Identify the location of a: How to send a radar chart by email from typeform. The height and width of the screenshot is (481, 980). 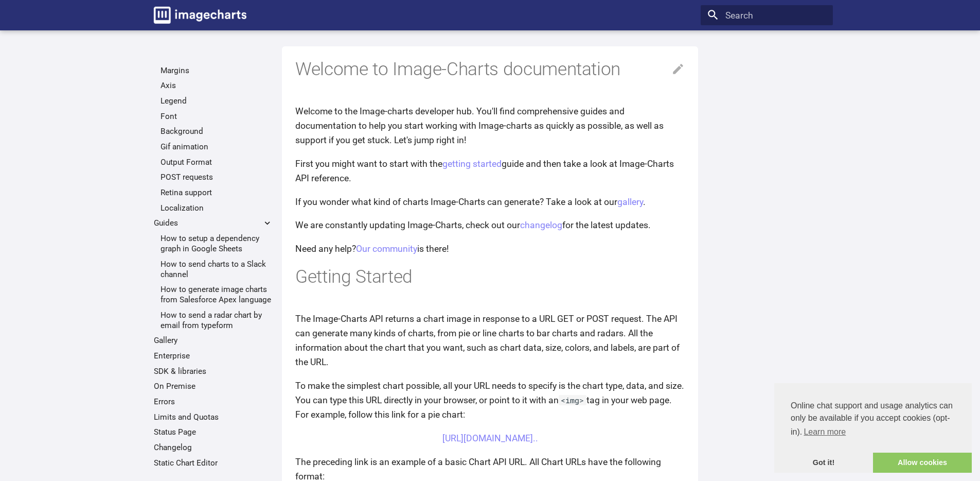
(217, 321).